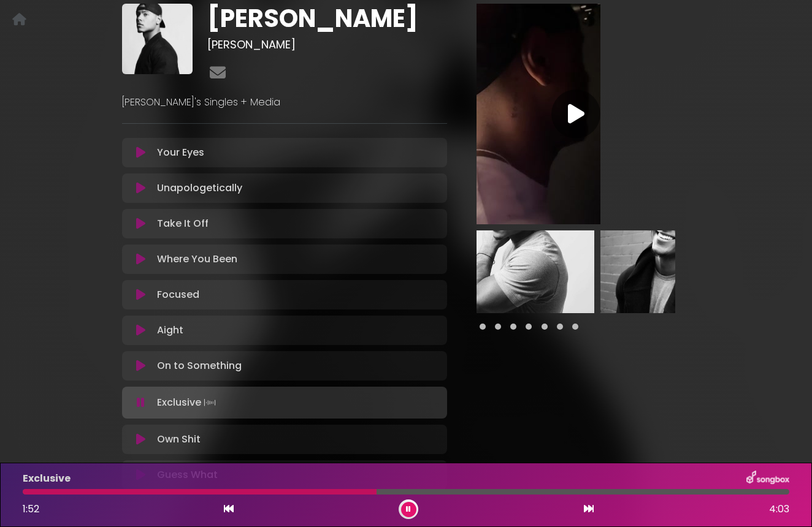 This screenshot has width=812, height=527. I want to click on p: Aight, so click(170, 331).